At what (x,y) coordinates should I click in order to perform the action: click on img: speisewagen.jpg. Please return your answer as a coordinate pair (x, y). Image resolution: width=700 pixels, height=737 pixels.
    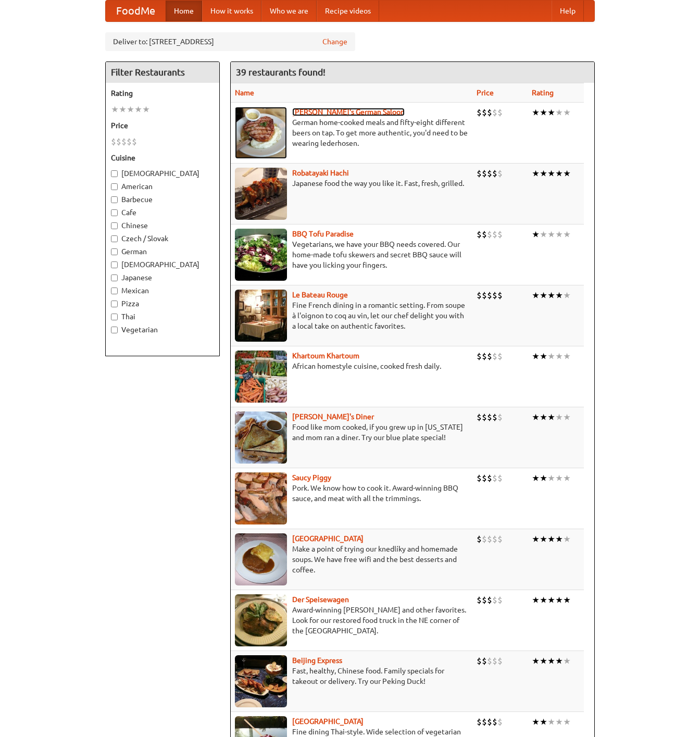
    Looking at the image, I should click on (261, 621).